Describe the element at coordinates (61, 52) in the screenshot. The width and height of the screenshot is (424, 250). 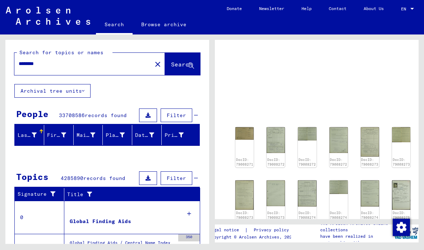
I see `mat-label: Search for topics or names` at that location.